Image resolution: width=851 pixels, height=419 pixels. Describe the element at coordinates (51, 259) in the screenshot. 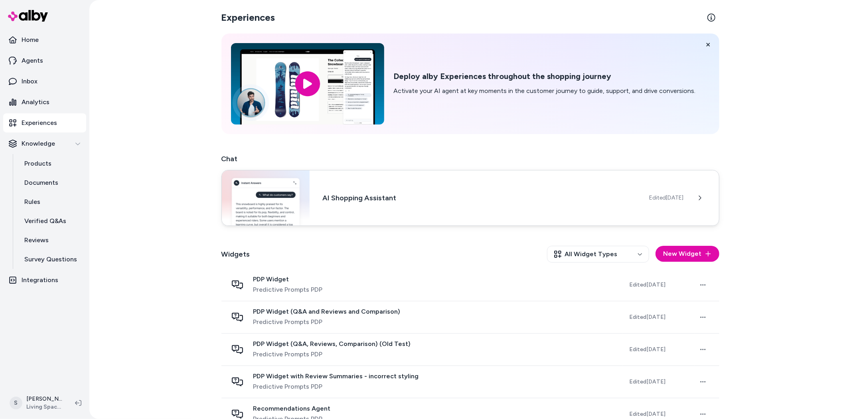

I see `a: Survey Questions` at that location.